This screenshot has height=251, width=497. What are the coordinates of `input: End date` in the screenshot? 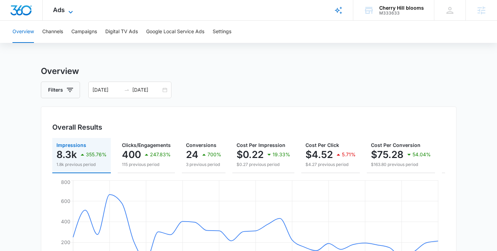 It's located at (146, 90).